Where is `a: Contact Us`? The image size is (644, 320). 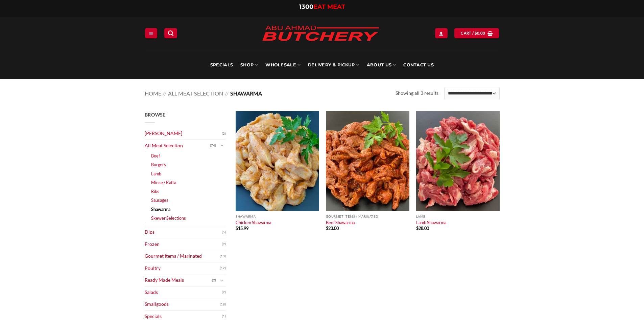
a: Contact Us is located at coordinates (419, 65).